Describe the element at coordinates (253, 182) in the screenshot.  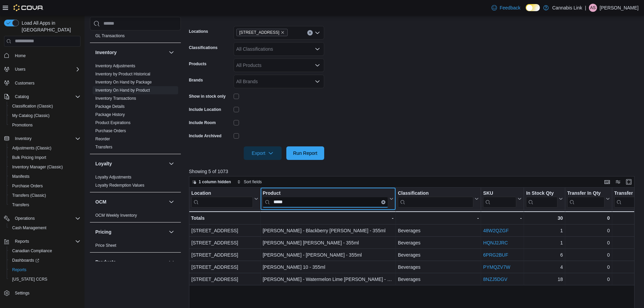
I see `span: Sort fields` at that location.